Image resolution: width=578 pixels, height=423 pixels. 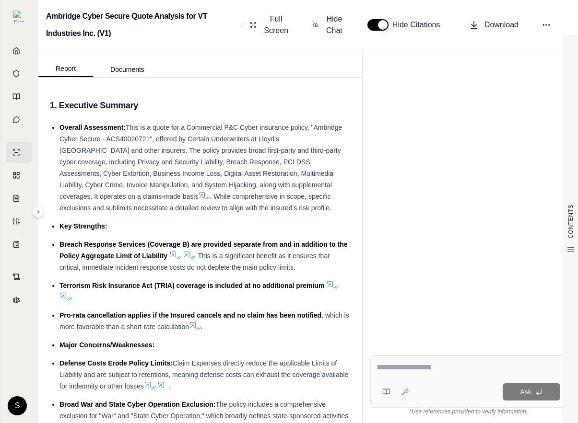 What do you see at coordinates (334, 25) in the screenshot?
I see `span: Hide Chat` at bounding box center [334, 25].